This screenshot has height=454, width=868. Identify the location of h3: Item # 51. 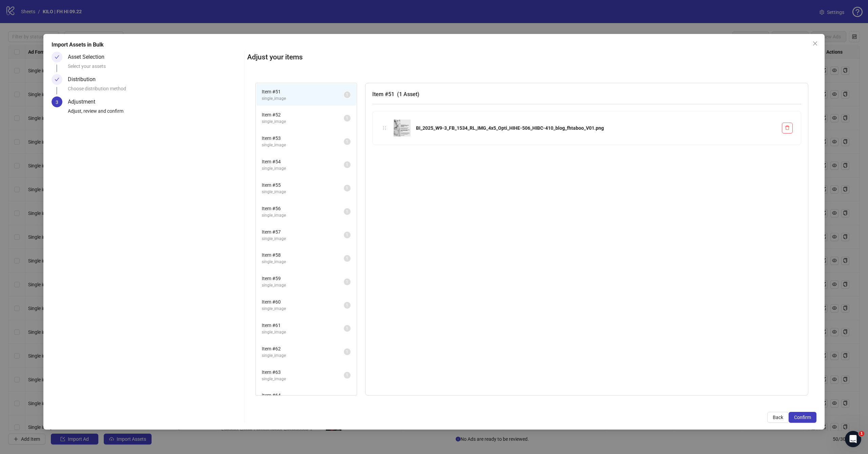
(587, 94).